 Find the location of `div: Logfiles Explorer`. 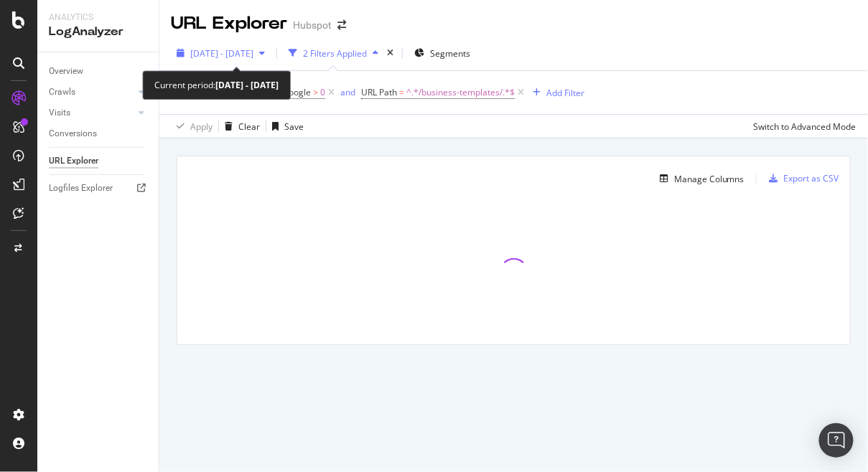

div: Logfiles Explorer is located at coordinates (80, 188).